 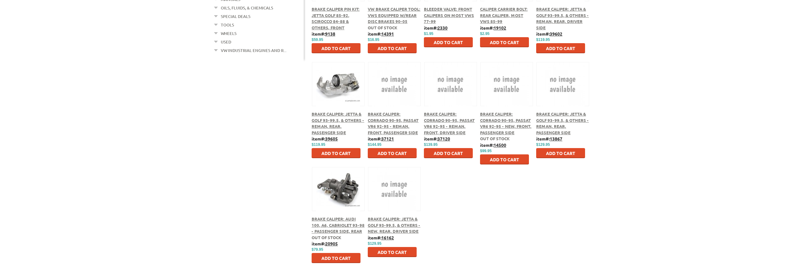 What do you see at coordinates (254, 50) in the screenshot?
I see `a: VW Industrial Engines and R...` at bounding box center [254, 50].